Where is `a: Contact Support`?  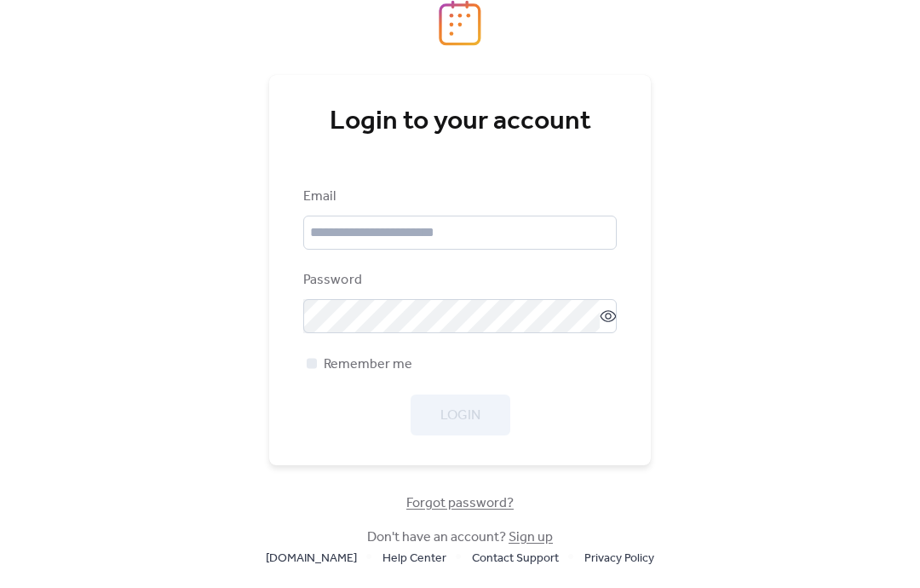 a: Contact Support is located at coordinates (516, 557).